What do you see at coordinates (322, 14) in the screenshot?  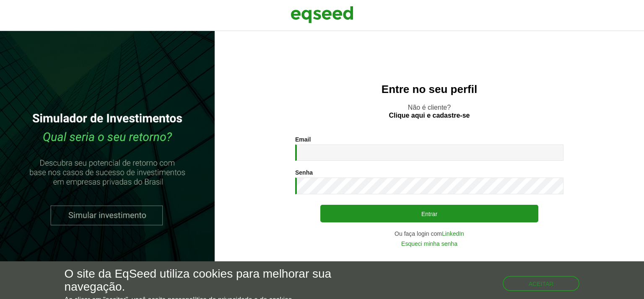 I see `img: EqSeed Logo` at bounding box center [322, 14].